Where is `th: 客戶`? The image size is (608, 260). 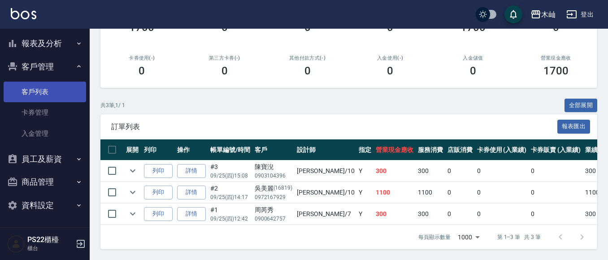
th: 客戶 is located at coordinates (273, 150).